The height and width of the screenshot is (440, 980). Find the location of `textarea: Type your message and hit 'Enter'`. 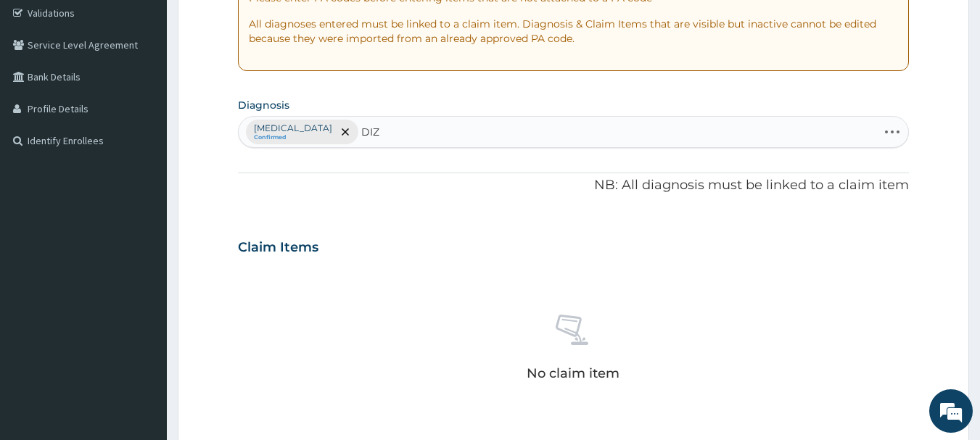

textarea: Type your message and hit 'Enter' is located at coordinates (141, 315).